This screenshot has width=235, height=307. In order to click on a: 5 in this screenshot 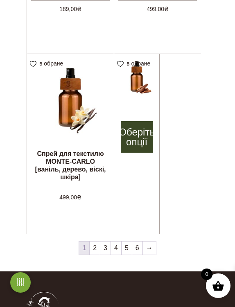, I will do `click(126, 248)`.